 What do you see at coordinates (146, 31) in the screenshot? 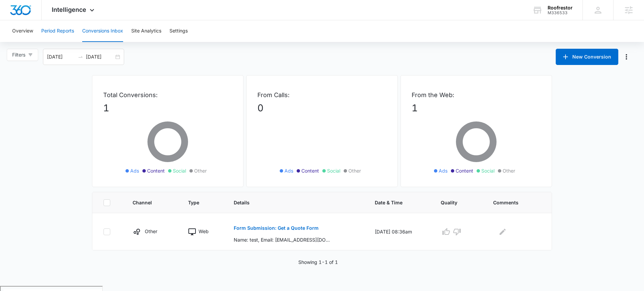
I see `button: Site Analytics` at bounding box center [146, 31].